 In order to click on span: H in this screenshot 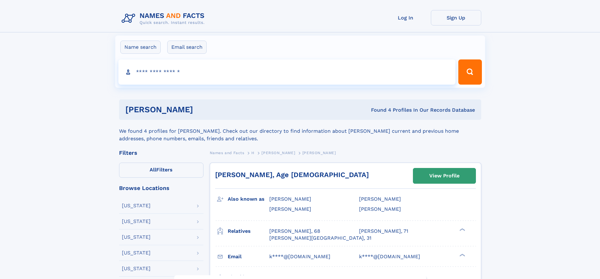, I will do `click(253, 153)`.